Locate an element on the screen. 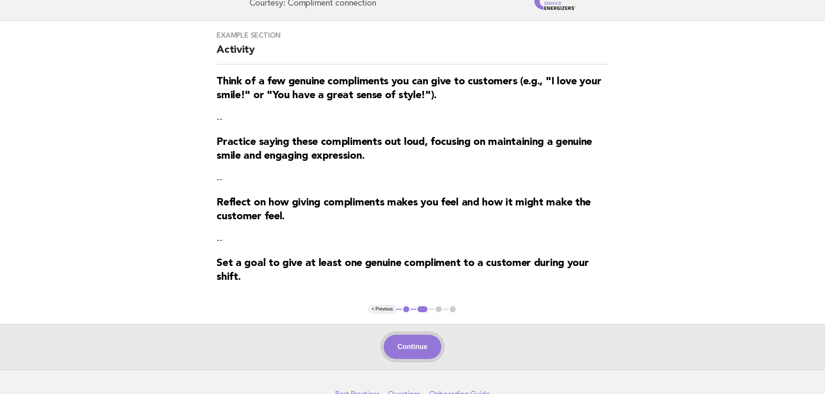 The width and height of the screenshot is (825, 394). button: 1 is located at coordinates (406, 310).